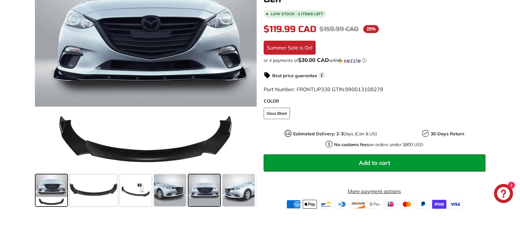  What do you see at coordinates (375, 60) in the screenshot?
I see `div: or 4 payments of with` at bounding box center [375, 60].